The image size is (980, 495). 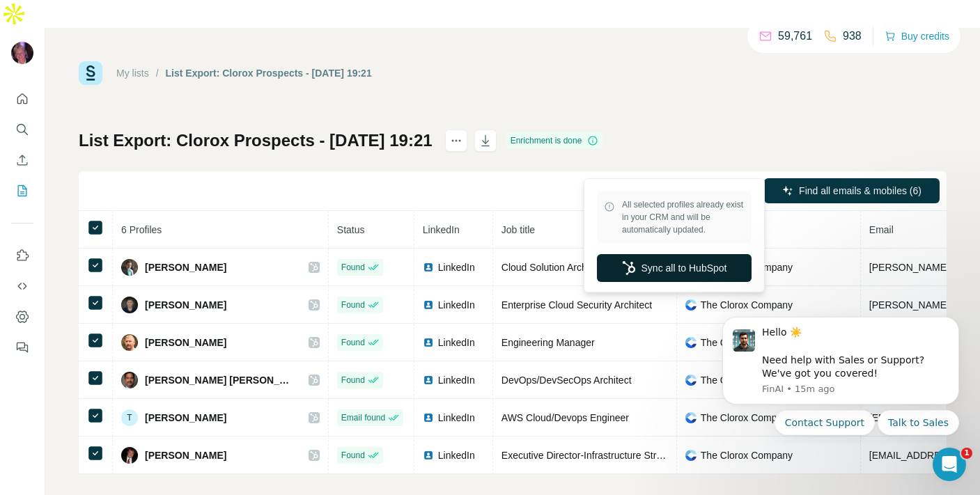 I want to click on span: All selected profiles already exist in your CRM and will be automatically updated., so click(x=683, y=217).